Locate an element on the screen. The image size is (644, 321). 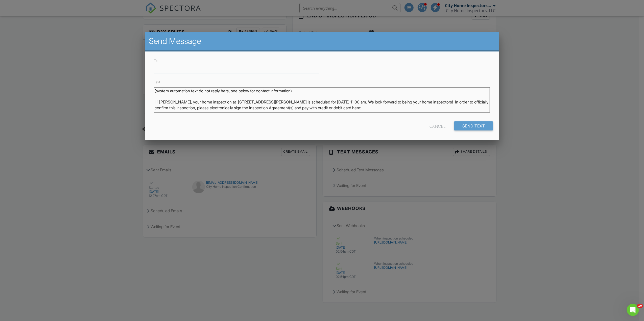
label: Text is located at coordinates (157, 82).